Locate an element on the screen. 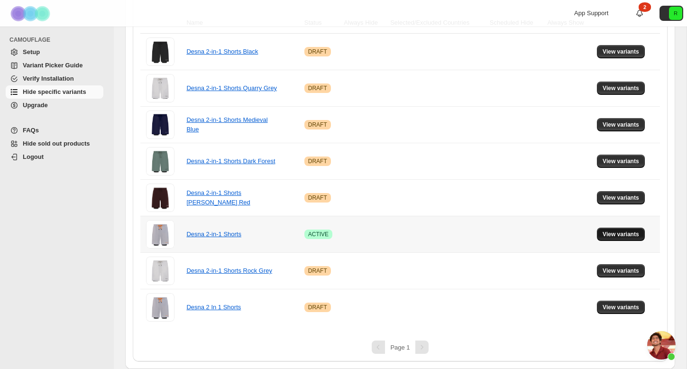 The width and height of the screenshot is (687, 369). a: Upgrade is located at coordinates (55, 105).